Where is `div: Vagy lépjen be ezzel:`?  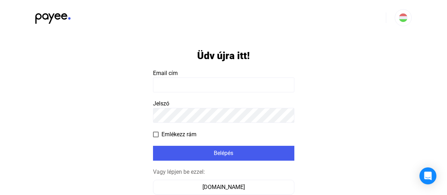 div: Vagy lépjen be ezzel: is located at coordinates (224, 172).